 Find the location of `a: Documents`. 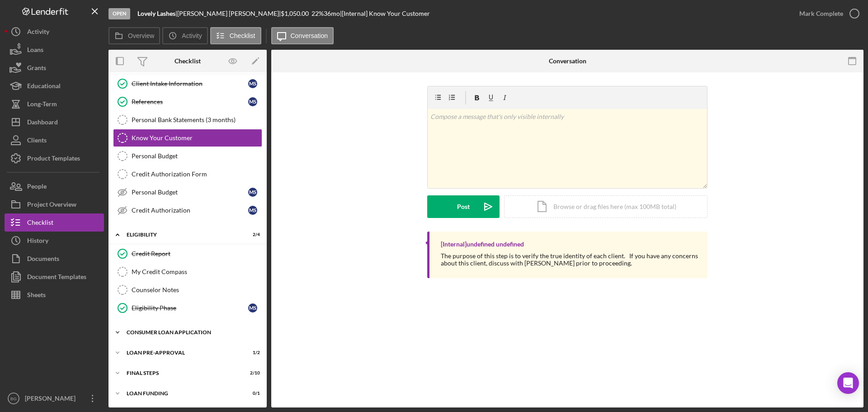

a: Documents is located at coordinates (55, 258).